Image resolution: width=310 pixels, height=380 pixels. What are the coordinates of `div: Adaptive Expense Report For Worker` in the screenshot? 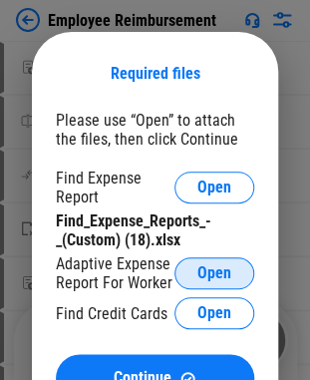 It's located at (115, 273).